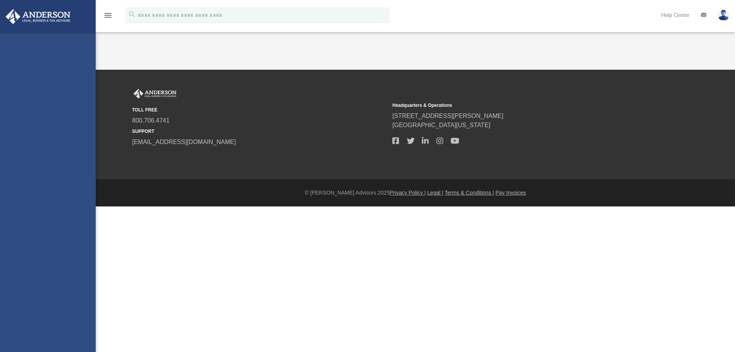  Describe the element at coordinates (723, 15) in the screenshot. I see `img: User Pic` at that location.